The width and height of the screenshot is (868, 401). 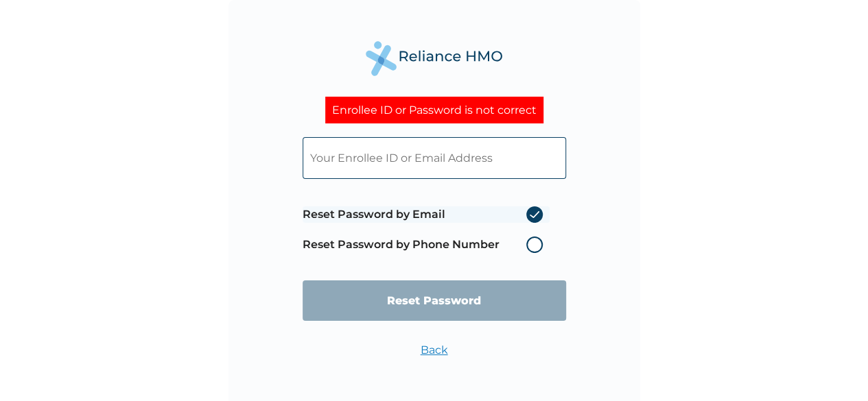 What do you see at coordinates (434, 59) in the screenshot?
I see `img: Reliance Health's Logo` at bounding box center [434, 59].